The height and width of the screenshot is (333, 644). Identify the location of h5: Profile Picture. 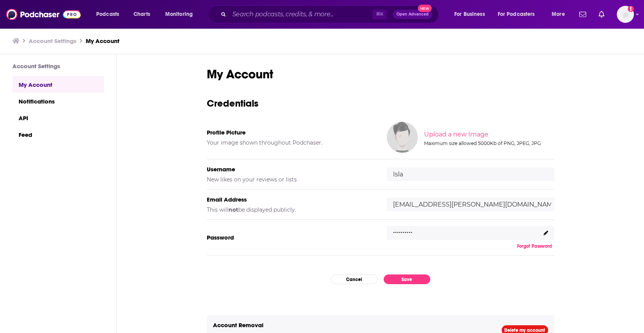
(291, 132).